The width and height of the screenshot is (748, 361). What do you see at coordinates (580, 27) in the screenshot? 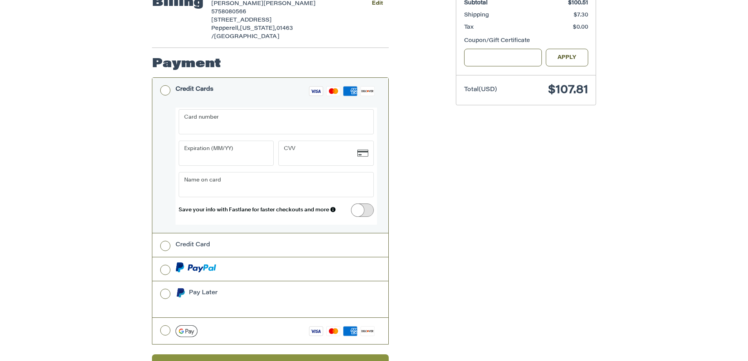
I see `span: $0.00` at bounding box center [580, 27].